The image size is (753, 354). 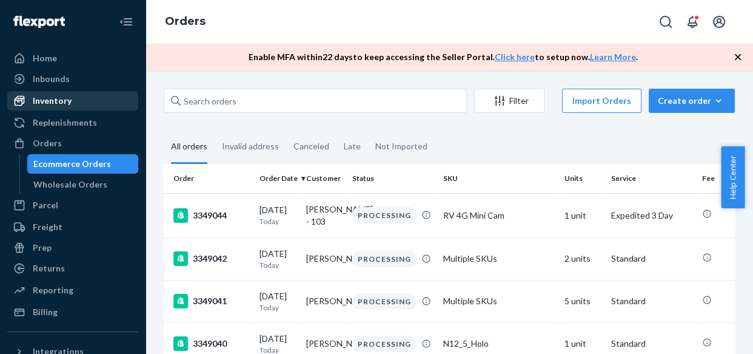 I want to click on div: Replenishments, so click(x=65, y=123).